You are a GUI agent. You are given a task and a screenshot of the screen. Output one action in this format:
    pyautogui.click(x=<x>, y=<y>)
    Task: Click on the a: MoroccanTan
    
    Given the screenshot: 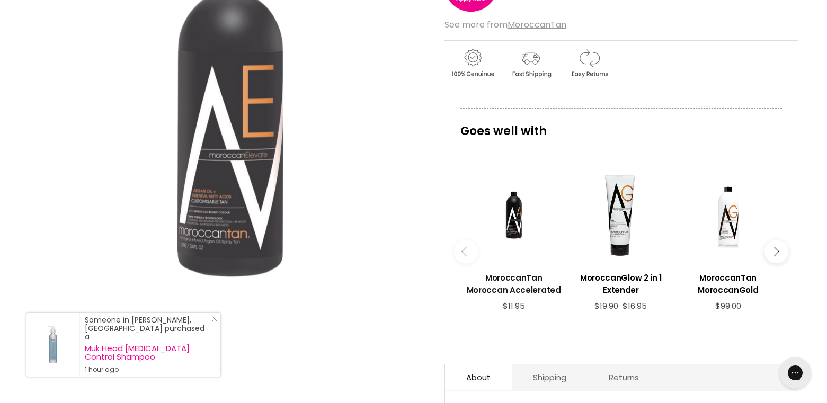 What is the action you would take?
    pyautogui.click(x=537, y=24)
    